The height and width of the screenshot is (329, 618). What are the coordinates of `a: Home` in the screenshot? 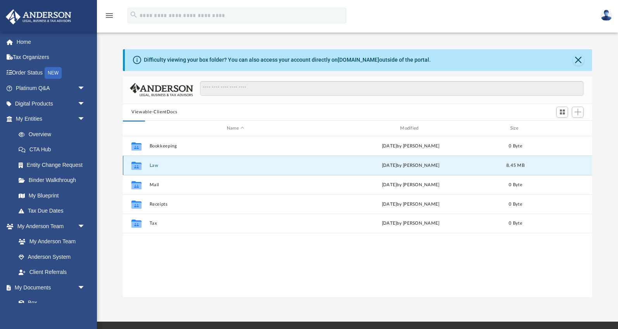 It's located at (51, 42).